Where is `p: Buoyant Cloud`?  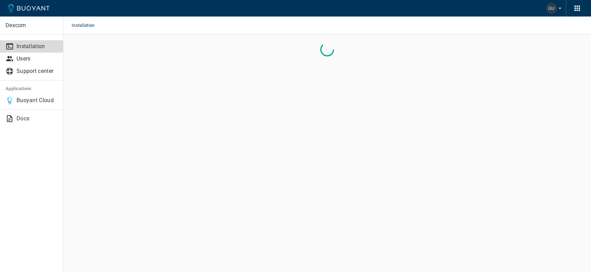 p: Buoyant Cloud is located at coordinates (37, 101).